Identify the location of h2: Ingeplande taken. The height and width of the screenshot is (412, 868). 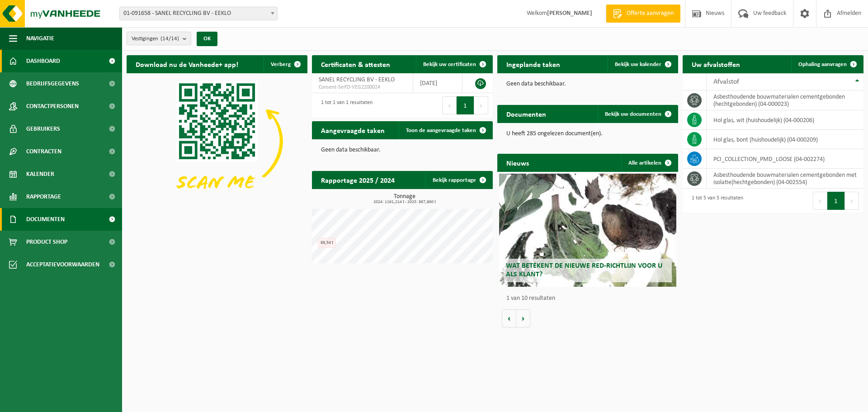
(533, 64).